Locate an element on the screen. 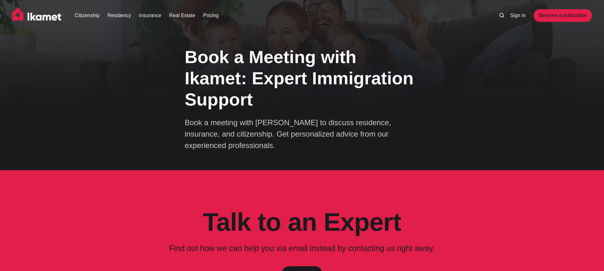 This screenshot has width=604, height=271. img: Ikamet home is located at coordinates (38, 16).